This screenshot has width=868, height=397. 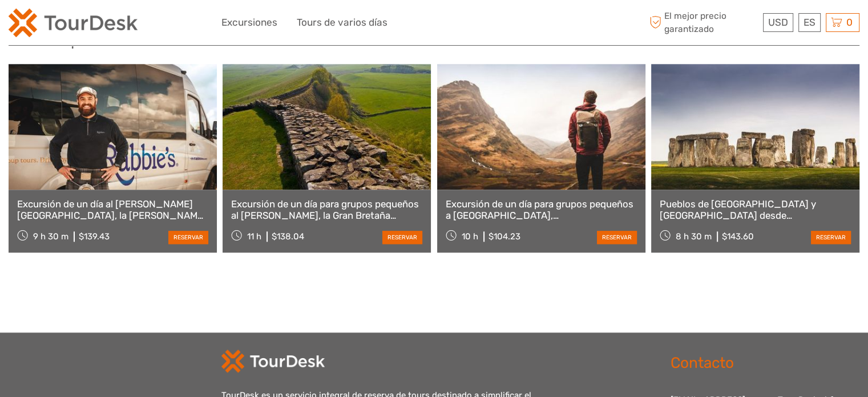 What do you see at coordinates (738, 236) in the screenshot?
I see `div: $143.60` at bounding box center [738, 236].